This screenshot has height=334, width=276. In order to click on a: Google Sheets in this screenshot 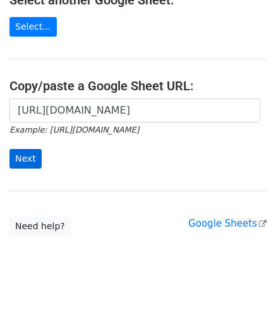, I will do `click(227, 223)`.